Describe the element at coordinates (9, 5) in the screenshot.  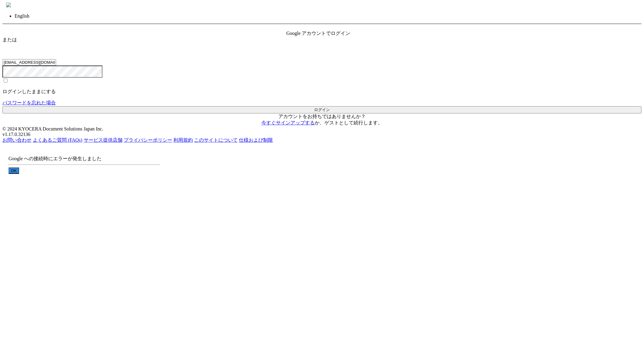
I see `img: anytime_print_blue_japanese_228x75.svg` at that location.